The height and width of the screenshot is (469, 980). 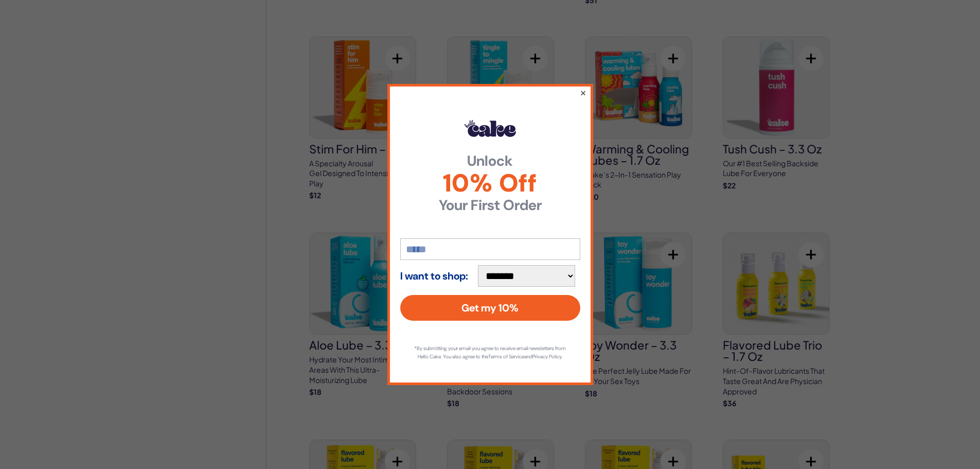 I want to click on a: Terms of Service, so click(x=506, y=356).